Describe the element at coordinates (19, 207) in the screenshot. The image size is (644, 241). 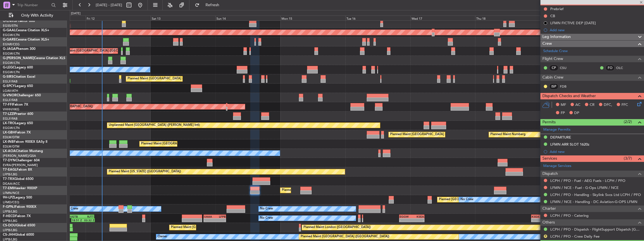
I see `a: F-GPNJFalcon 900EX` at that location.